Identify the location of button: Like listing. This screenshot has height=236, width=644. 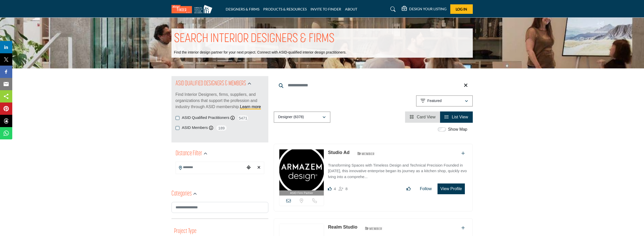
(408, 189).